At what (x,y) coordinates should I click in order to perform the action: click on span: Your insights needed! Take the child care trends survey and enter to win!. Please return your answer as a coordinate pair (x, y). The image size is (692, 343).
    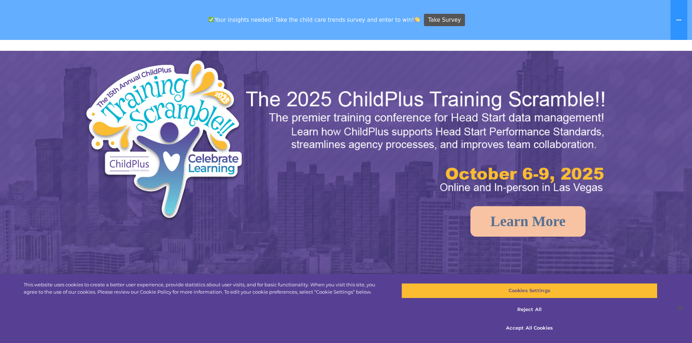
    Looking at the image, I should click on (314, 20).